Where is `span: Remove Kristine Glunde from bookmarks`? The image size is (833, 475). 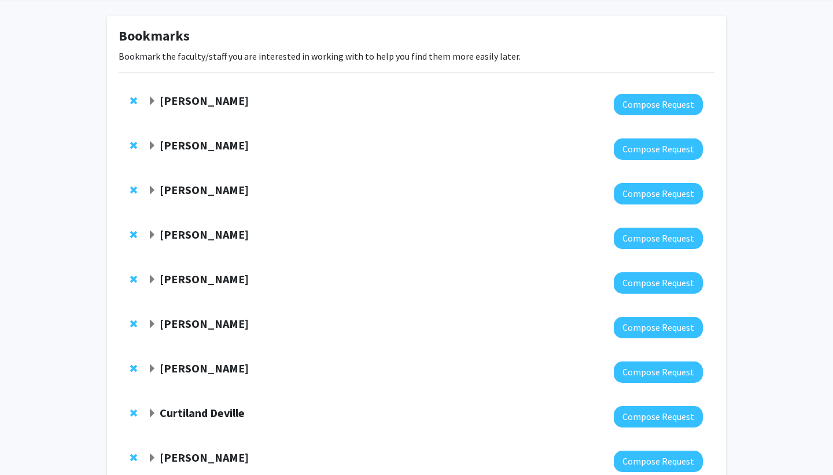
span: Remove Kristine Glunde from bookmarks is located at coordinates (134, 234).